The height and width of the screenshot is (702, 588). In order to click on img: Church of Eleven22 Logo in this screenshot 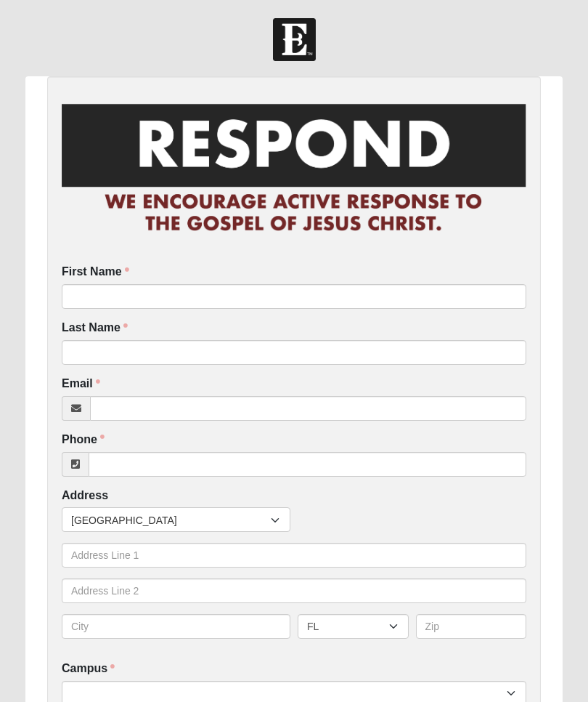, I will do `click(294, 40)`.